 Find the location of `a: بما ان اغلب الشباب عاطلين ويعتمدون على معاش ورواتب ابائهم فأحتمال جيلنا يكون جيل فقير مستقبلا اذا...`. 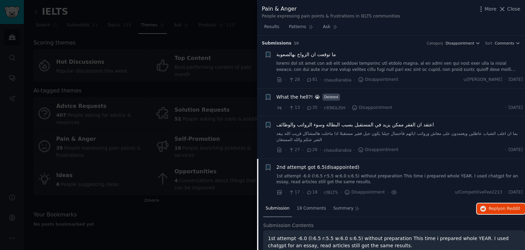

a: بما ان اغلب الشباب عاطلين ويعتمدون على معاش ورواتب ابائهم فأحتمال جيلنا يكون جيل فقير مستقبلا اذا... is located at coordinates (400, 136).